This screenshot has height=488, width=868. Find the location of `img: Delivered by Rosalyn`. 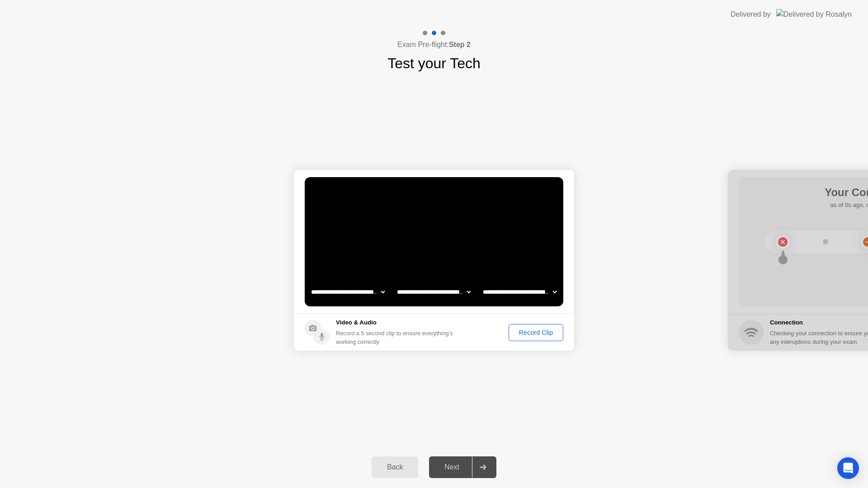

img: Delivered by Rosalyn is located at coordinates (814, 14).